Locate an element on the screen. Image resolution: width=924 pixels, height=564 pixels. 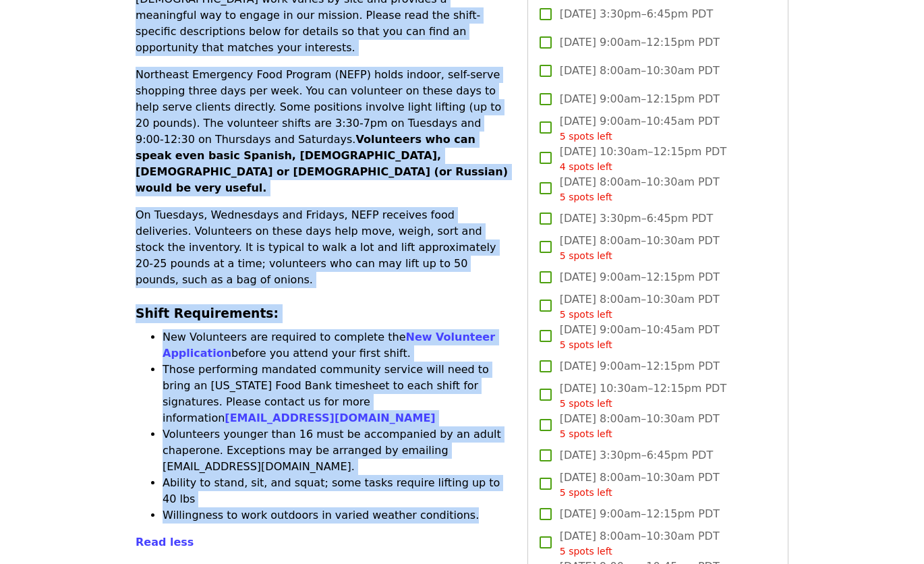
button: Read less is located at coordinates (165, 543).